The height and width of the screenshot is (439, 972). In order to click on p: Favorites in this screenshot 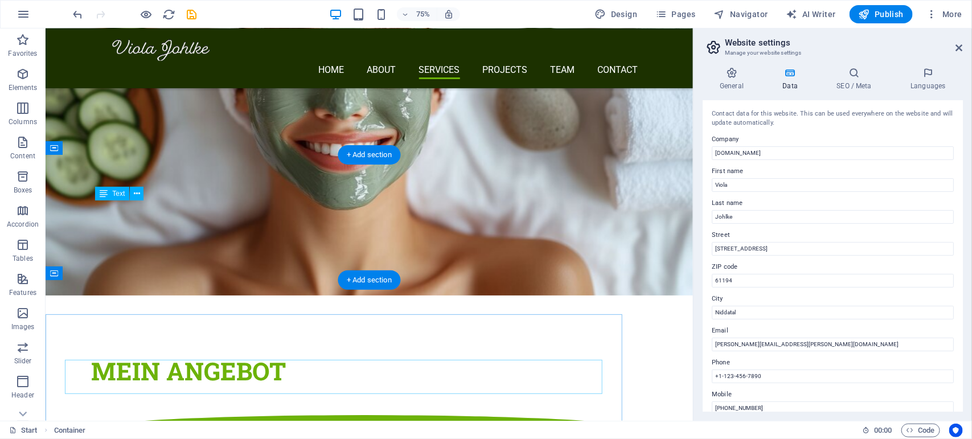, I will do `click(22, 54)`.